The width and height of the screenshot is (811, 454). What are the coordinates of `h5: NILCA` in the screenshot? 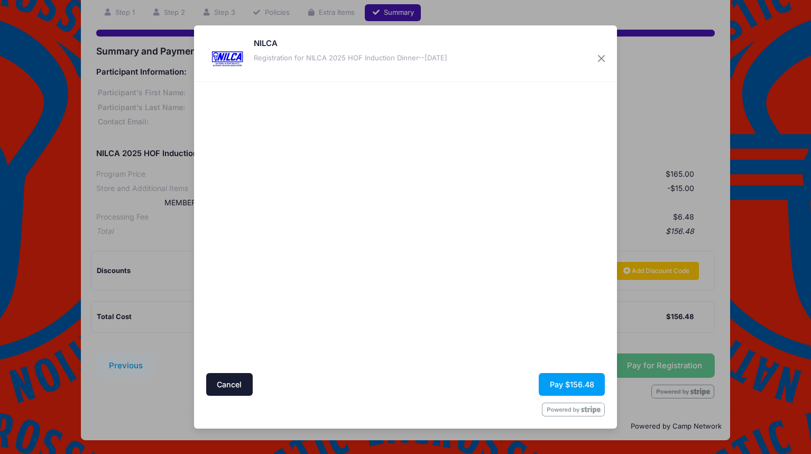 It's located at (351, 43).